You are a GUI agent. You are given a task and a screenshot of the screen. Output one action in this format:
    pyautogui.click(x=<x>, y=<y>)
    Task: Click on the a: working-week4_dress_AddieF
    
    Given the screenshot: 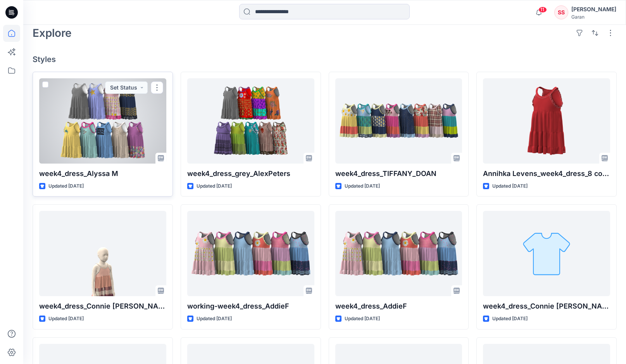 What is the action you would take?
    pyautogui.click(x=251, y=253)
    